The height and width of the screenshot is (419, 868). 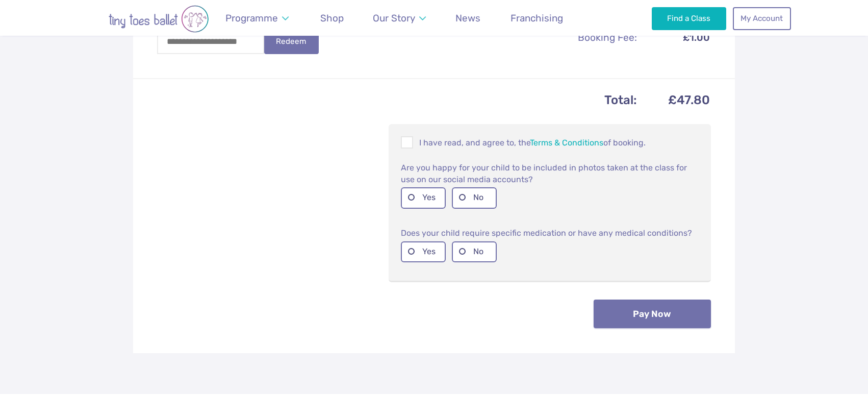 I want to click on a: Terms & Conditions, so click(x=567, y=142).